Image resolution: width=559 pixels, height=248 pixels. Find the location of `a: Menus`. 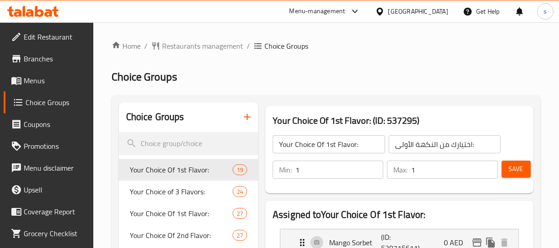

a: Menus is located at coordinates (48, 81).